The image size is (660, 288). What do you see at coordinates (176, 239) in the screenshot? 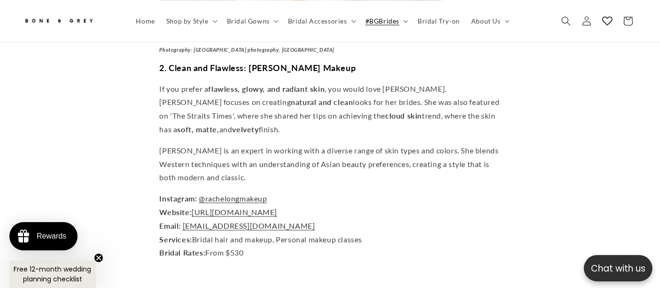
I see `strong: Services:` at bounding box center [176, 239].